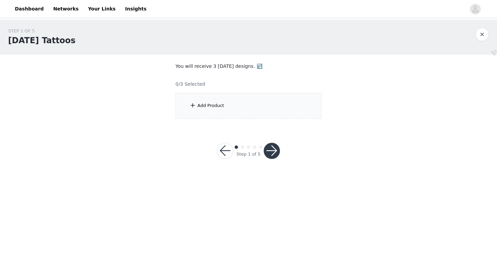 Image resolution: width=497 pixels, height=269 pixels. What do you see at coordinates (66, 9) in the screenshot?
I see `a: Networks` at bounding box center [66, 9].